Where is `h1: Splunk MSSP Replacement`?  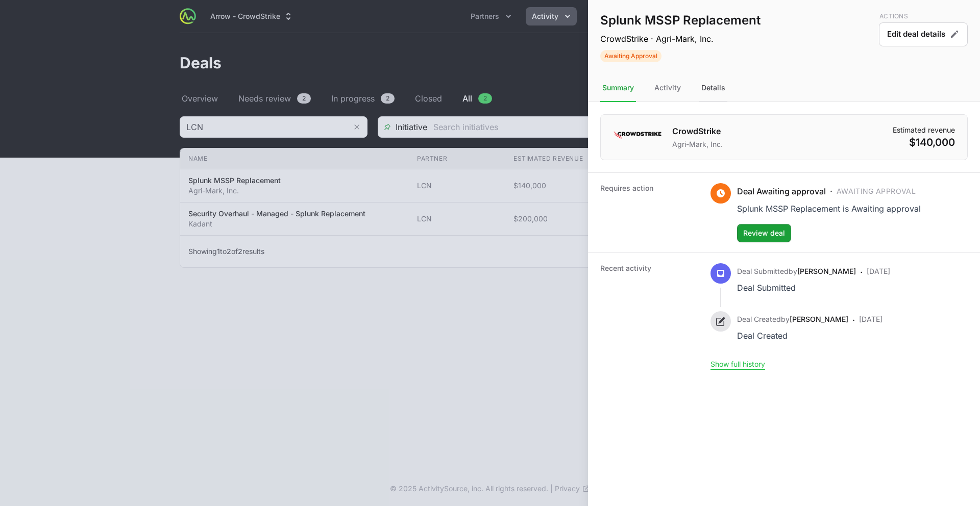 h1: Splunk MSSP Replacement is located at coordinates (680, 21).